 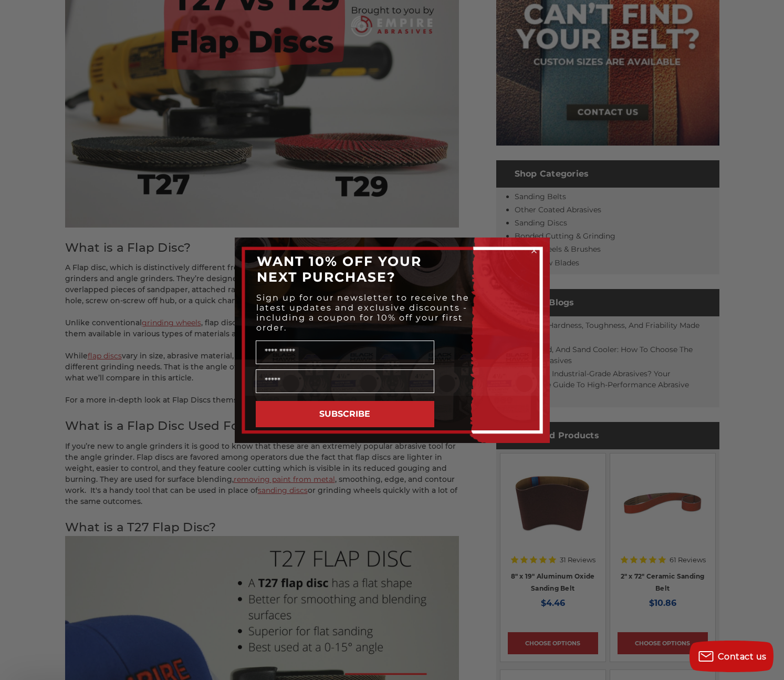 I want to click on input: Email, so click(x=345, y=381).